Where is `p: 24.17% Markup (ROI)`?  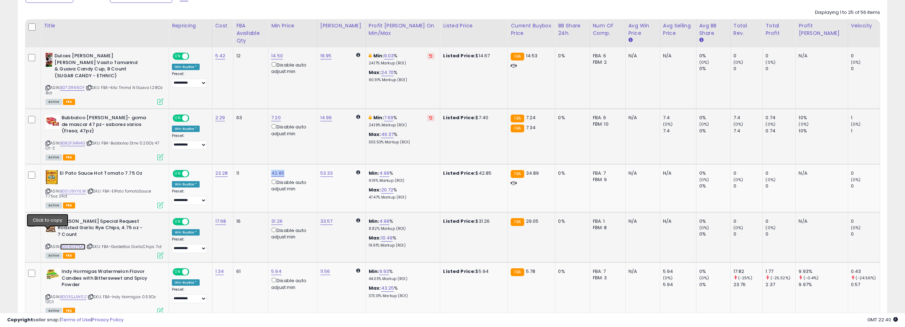 p: 24.17% Markup (ROI) is located at coordinates (401, 63).